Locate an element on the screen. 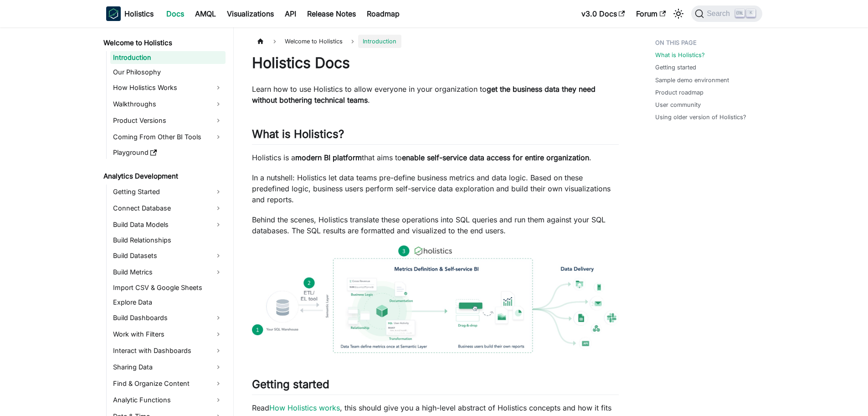 This screenshot has width=868, height=416. a: Product roadmap is located at coordinates (680, 93).